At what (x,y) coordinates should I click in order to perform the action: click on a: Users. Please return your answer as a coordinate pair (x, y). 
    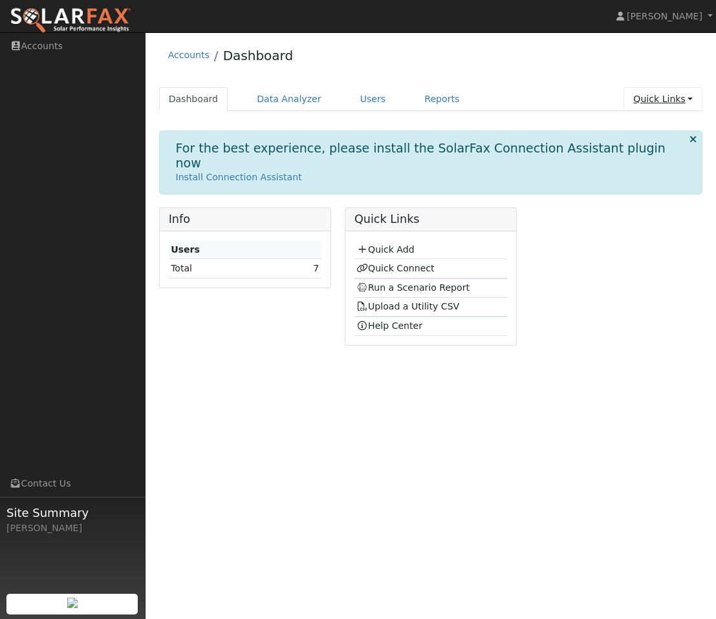
    Looking at the image, I should click on (373, 99).